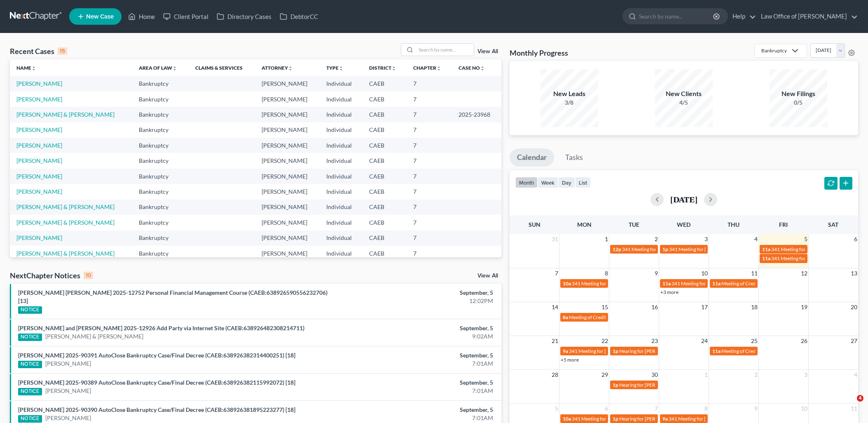  I want to click on span: 15, so click(605, 307).